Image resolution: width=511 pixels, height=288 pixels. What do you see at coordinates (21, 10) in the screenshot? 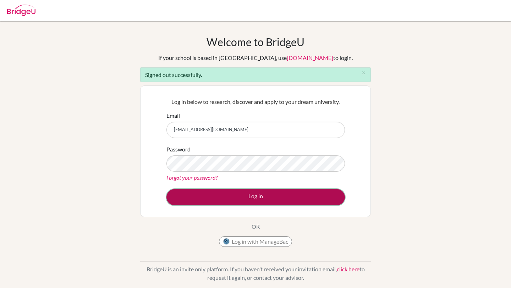
I see `img: Bridge-U` at bounding box center [21, 10].